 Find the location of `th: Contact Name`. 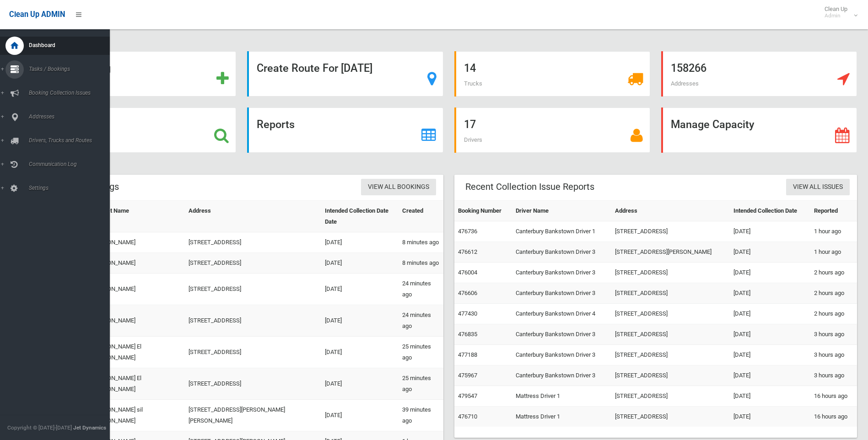

th: Contact Name is located at coordinates (136, 217).